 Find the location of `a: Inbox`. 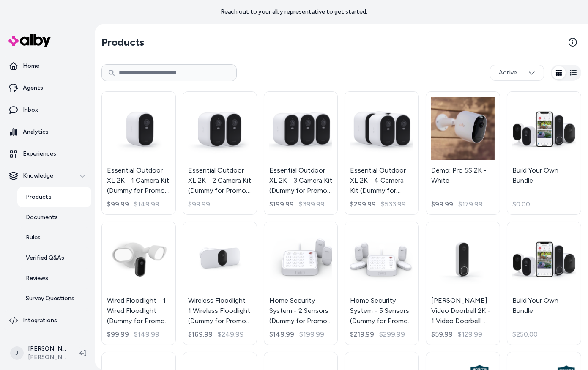

a: Inbox is located at coordinates (48, 110).